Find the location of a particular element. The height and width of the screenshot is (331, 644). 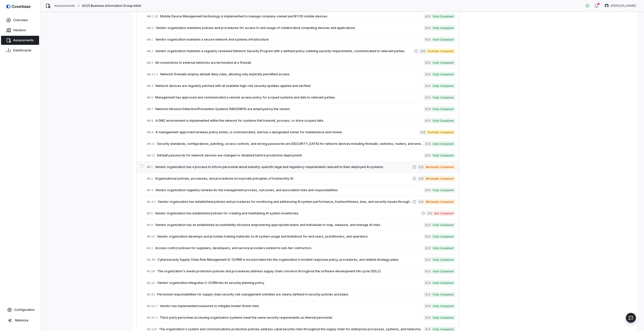

span: # S.82.1 is located at coordinates (152, 307).